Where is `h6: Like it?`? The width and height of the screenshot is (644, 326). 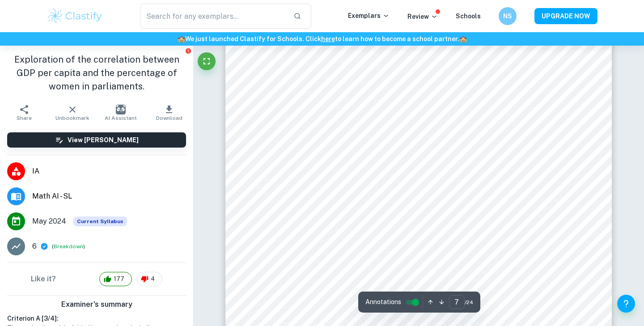 h6: Like it? is located at coordinates (43, 279).